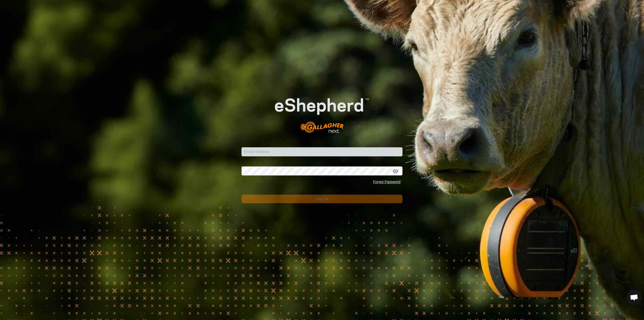  I want to click on input: Email Address, so click(322, 152).